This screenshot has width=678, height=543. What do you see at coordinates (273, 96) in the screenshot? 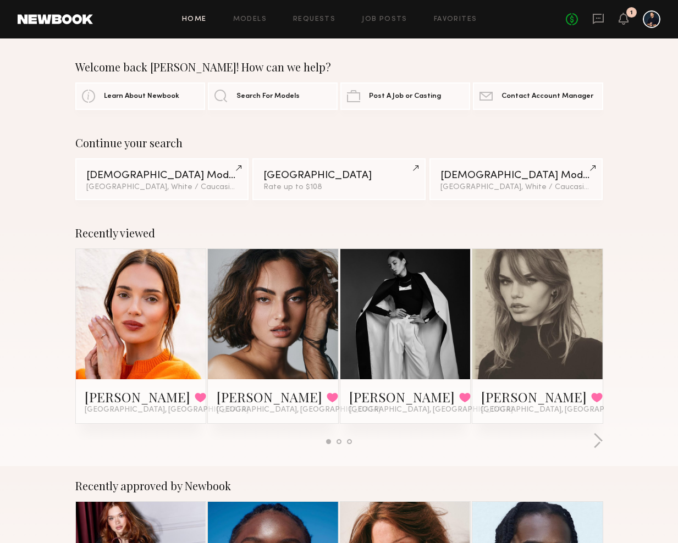
I see `a: Search For Models` at bounding box center [273, 96].